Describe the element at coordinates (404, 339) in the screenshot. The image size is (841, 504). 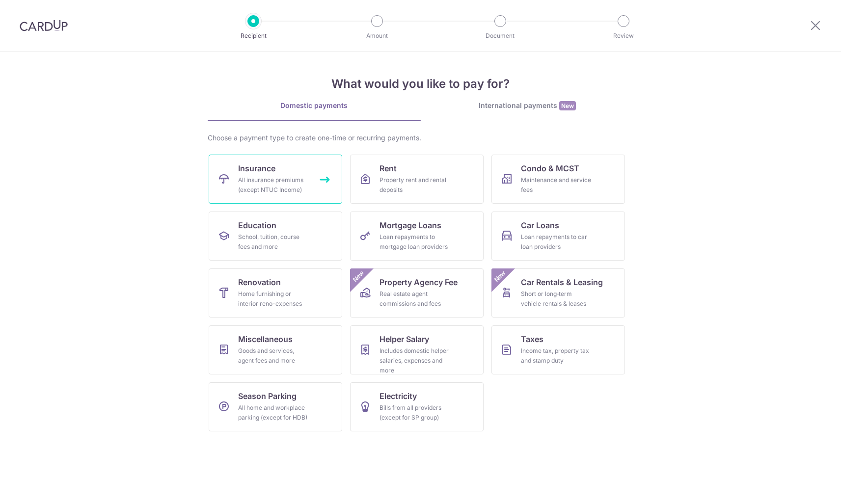
I see `span: Helper Salary` at that location.